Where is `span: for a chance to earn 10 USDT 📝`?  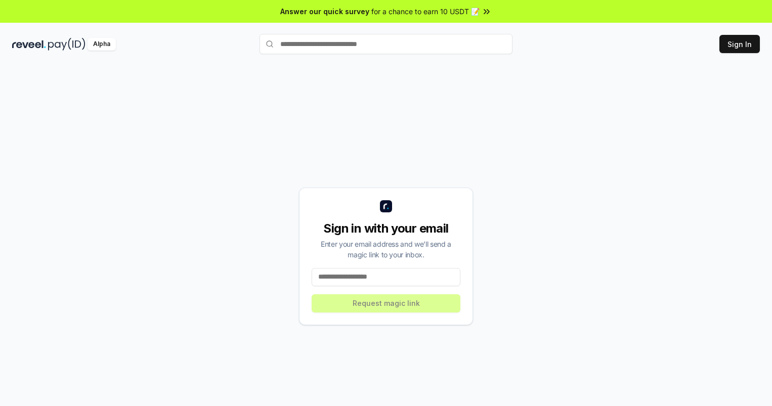
span: for a chance to earn 10 USDT 📝 is located at coordinates (426, 11).